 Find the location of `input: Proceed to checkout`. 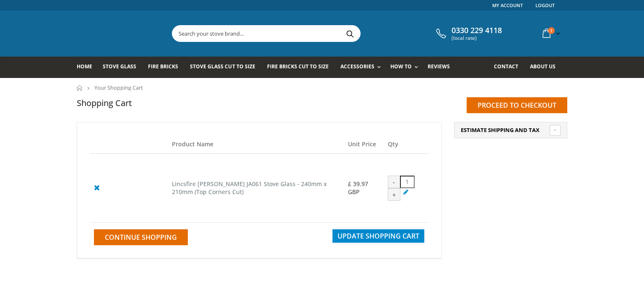

input: Proceed to checkout is located at coordinates (517, 105).